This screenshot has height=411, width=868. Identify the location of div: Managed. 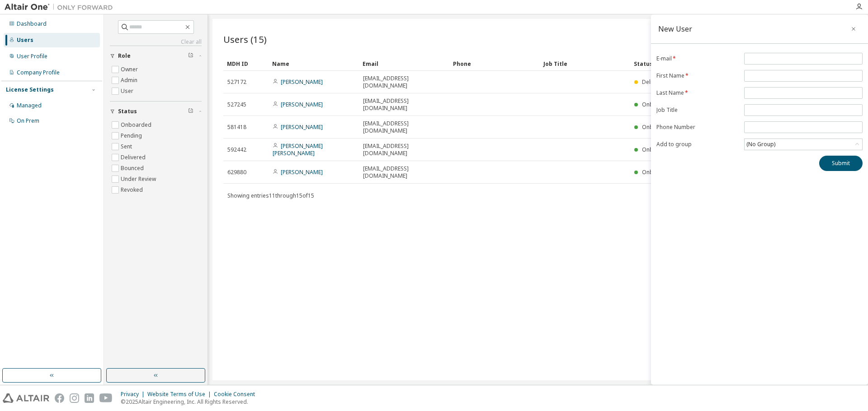
(29, 106).